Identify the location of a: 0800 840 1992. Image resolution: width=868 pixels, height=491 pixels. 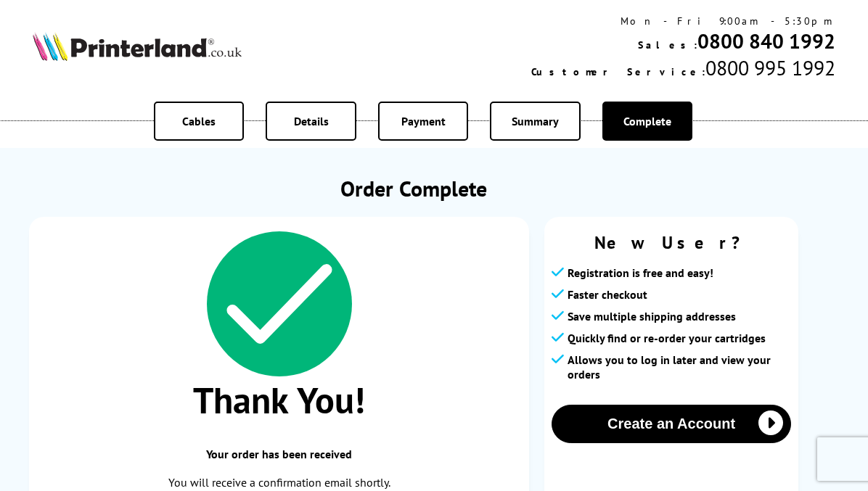
(766, 41).